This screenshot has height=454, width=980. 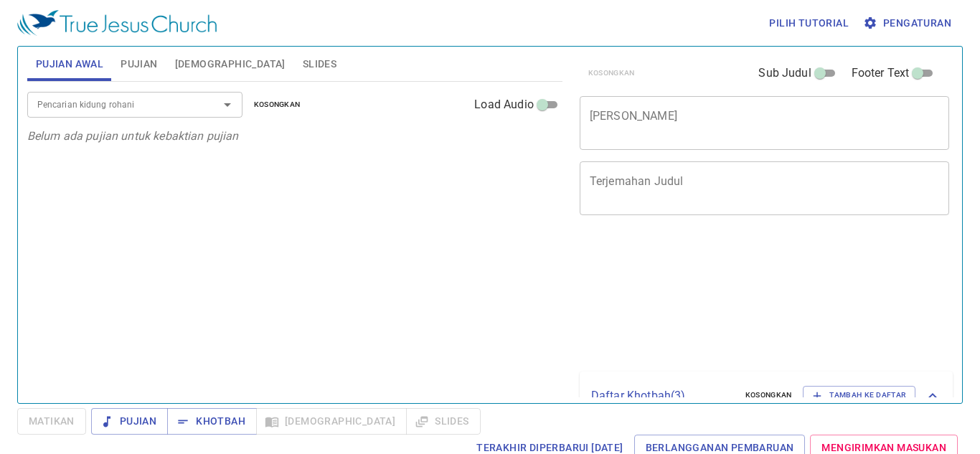 I want to click on button: Khotbah, so click(x=212, y=421).